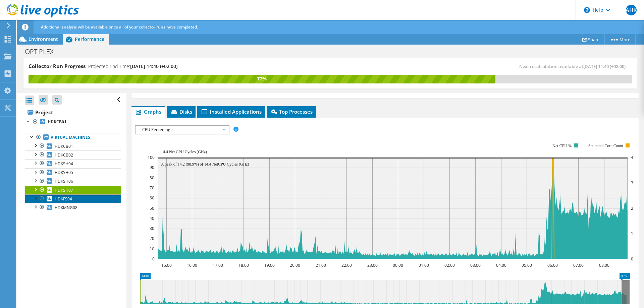  What do you see at coordinates (552, 265) in the screenshot?
I see `text: 06:00` at bounding box center [552, 265].